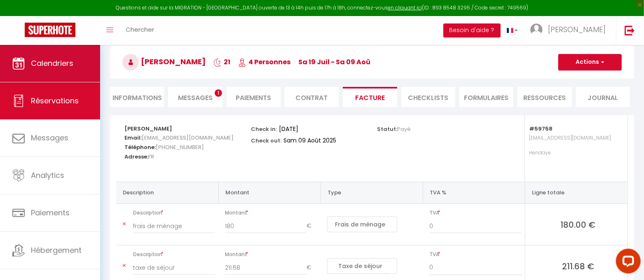 This screenshot has width=644, height=280. I want to click on span: 4 Personnes, so click(264, 62).